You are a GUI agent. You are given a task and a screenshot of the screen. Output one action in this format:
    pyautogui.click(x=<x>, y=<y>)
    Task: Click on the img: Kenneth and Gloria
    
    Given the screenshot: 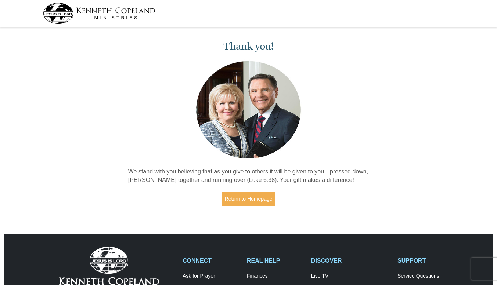 What is the action you would take?
    pyautogui.click(x=248, y=110)
    